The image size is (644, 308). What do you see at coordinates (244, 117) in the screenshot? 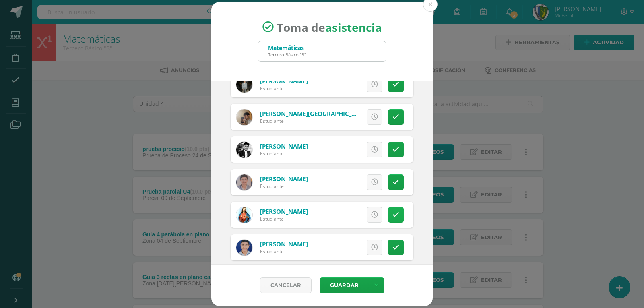
I see `img: 754c431f9239aea839728245ad9cdecf.png` at bounding box center [244, 117].